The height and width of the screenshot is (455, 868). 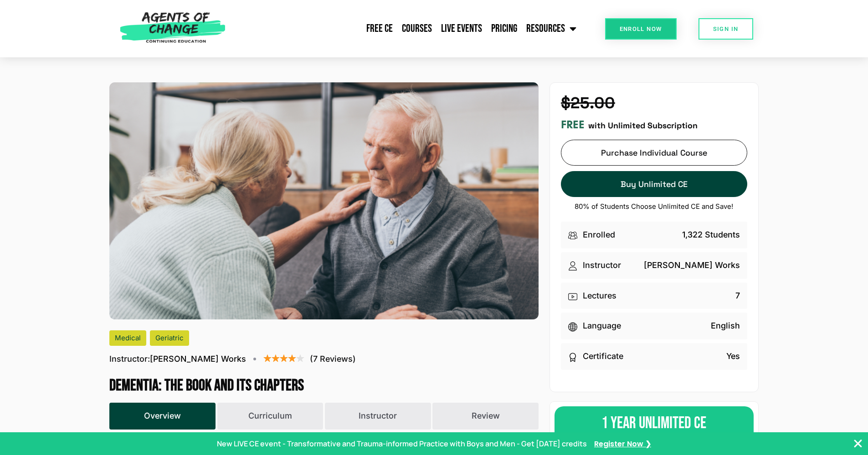 What do you see at coordinates (270, 417) in the screenshot?
I see `button: Curriculum` at bounding box center [270, 417].